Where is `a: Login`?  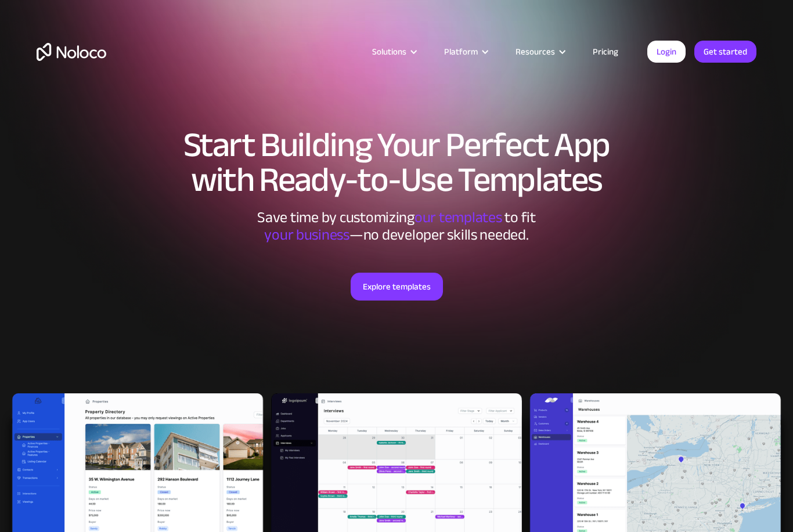 a: Login is located at coordinates (666, 52).